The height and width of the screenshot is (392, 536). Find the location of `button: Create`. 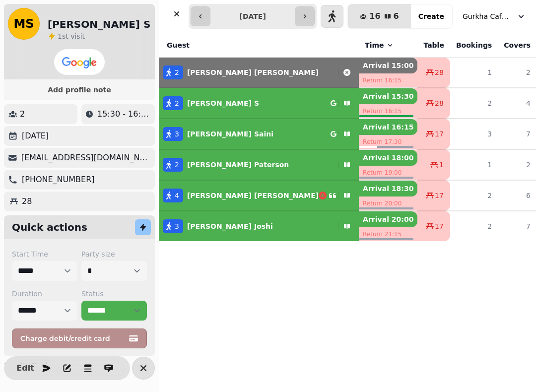

button: Create is located at coordinates (431, 16).